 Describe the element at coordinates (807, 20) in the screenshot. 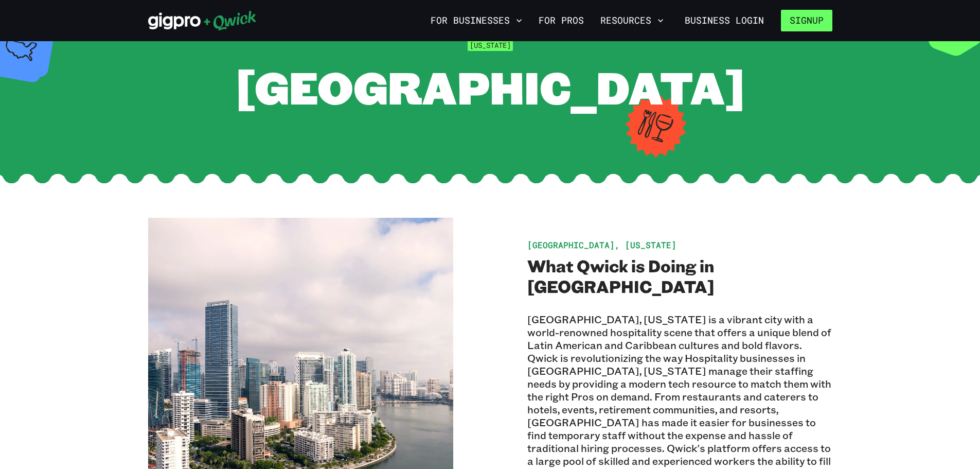

I see `button: Signup` at that location.